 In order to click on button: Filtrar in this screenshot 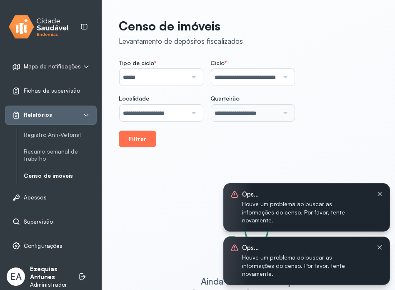, I will do `click(138, 139)`.